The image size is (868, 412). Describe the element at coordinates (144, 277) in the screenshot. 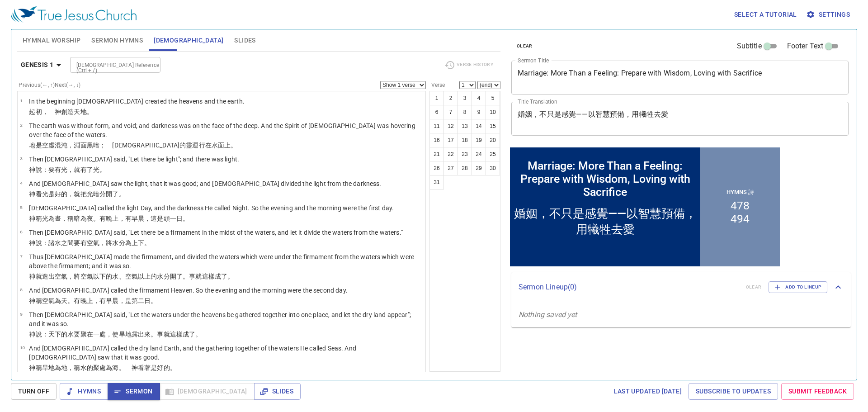

I see `wh6213: 空氣` at that location.